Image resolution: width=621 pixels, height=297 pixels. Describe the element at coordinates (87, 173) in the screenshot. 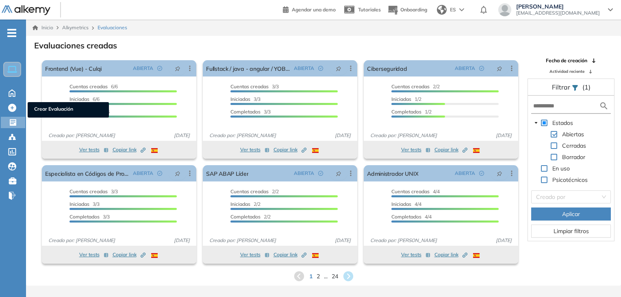

I see `a: Especialista en Códigos de Proveedores y Clientes` at that location.